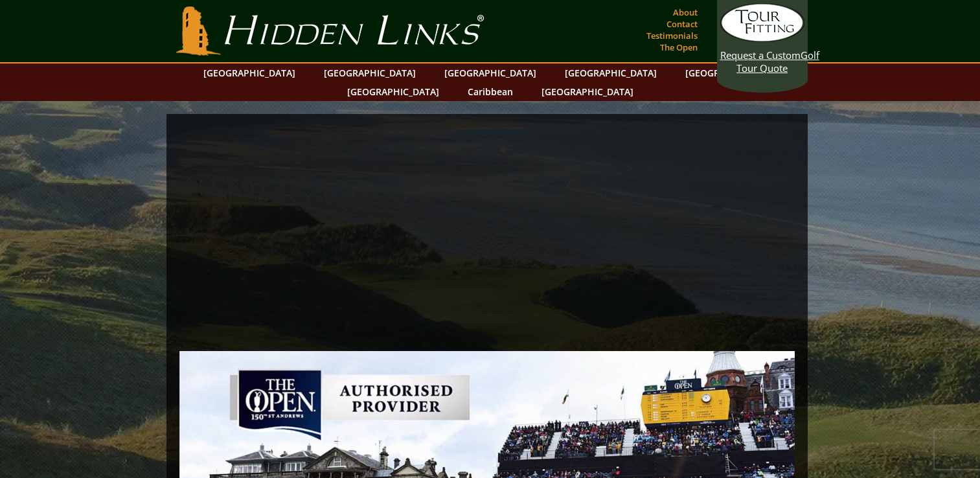 The height and width of the screenshot is (478, 980). What do you see at coordinates (762, 39) in the screenshot?
I see `a: Request a CustomGolf Tour Quote` at bounding box center [762, 39].